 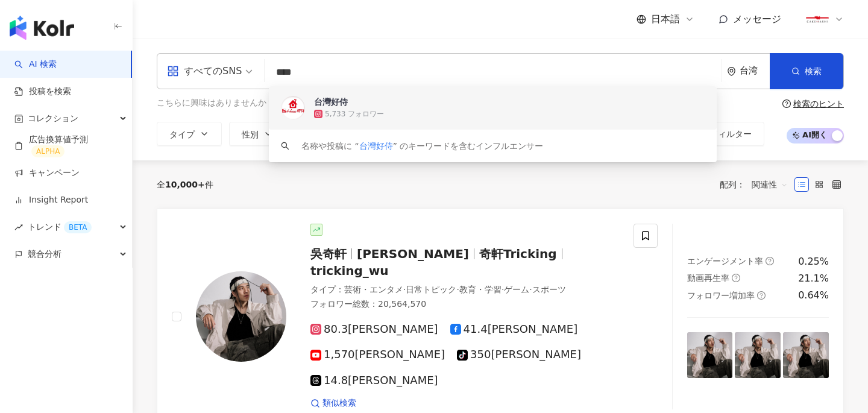 I want to click on span: 動画再生率, so click(x=709, y=278).